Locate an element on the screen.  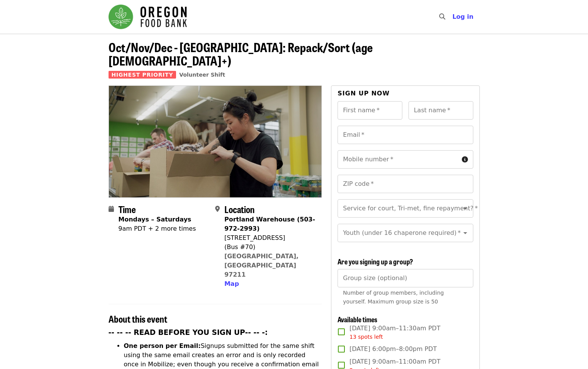
button: Map is located at coordinates (232, 284).